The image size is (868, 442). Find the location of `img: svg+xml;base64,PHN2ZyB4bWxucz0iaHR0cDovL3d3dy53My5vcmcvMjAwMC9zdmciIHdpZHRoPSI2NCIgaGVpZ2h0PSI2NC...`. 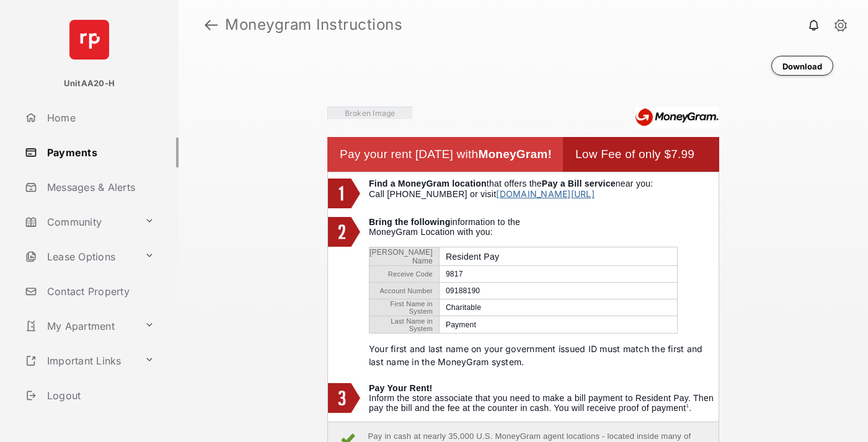

img: svg+xml;base64,PHN2ZyB4bWxucz0iaHR0cDovL3d3dy53My5vcmcvMjAwMC9zdmciIHdpZHRoPSI2NCIgaGVpZ2h0PSI2NC... is located at coordinates (89, 40).